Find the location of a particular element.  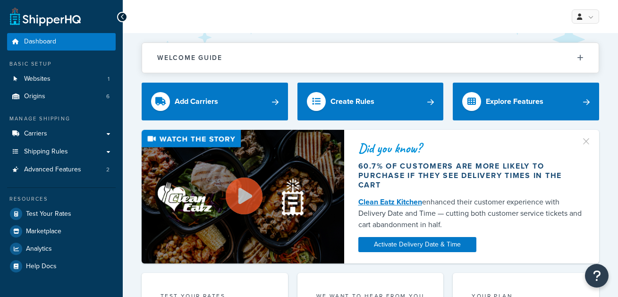

div: Resources is located at coordinates (61, 199).